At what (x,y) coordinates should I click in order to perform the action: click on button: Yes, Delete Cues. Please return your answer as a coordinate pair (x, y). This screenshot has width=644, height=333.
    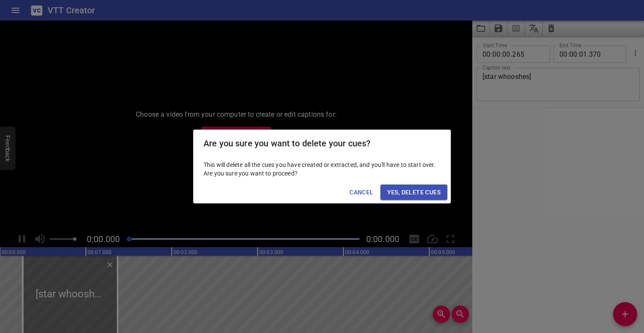
    Looking at the image, I should click on (414, 192).